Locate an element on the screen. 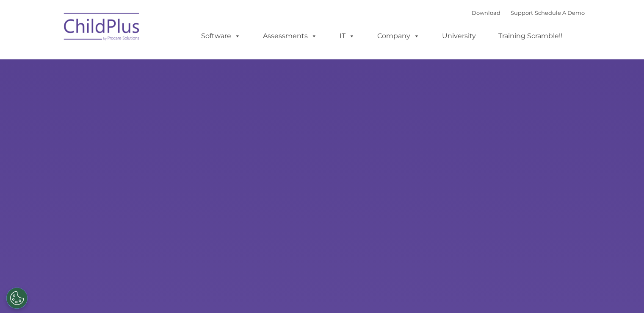 The width and height of the screenshot is (644, 313). a: Software is located at coordinates (220, 36).